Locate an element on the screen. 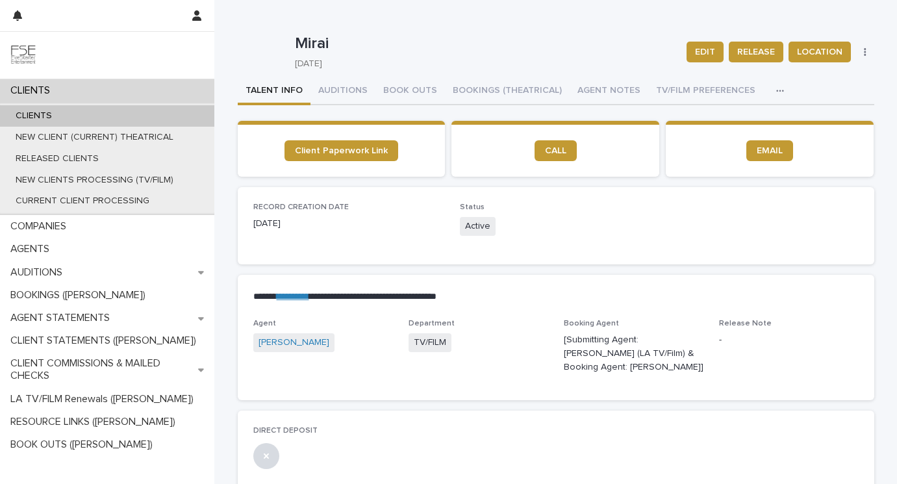 Image resolution: width=897 pixels, height=484 pixels. button: TALENT INFO is located at coordinates (274, 92).